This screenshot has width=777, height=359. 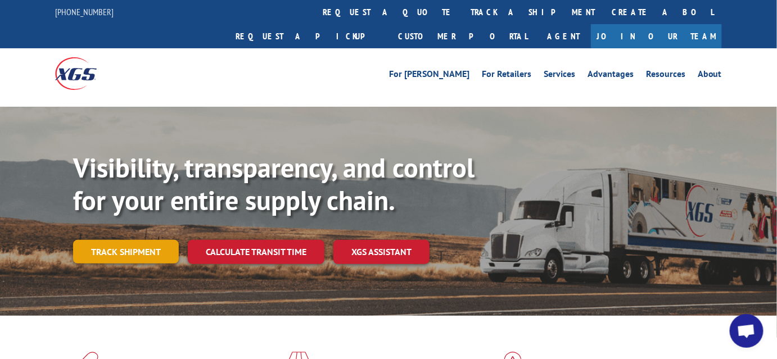 What do you see at coordinates (274, 184) in the screenshot?
I see `b: Visibility, transparency, and control for your entire supply chain.` at bounding box center [274, 184].